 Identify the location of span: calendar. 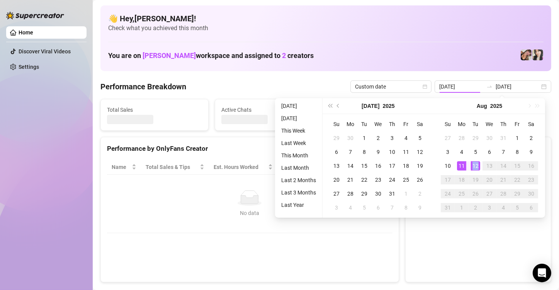
(425, 87).